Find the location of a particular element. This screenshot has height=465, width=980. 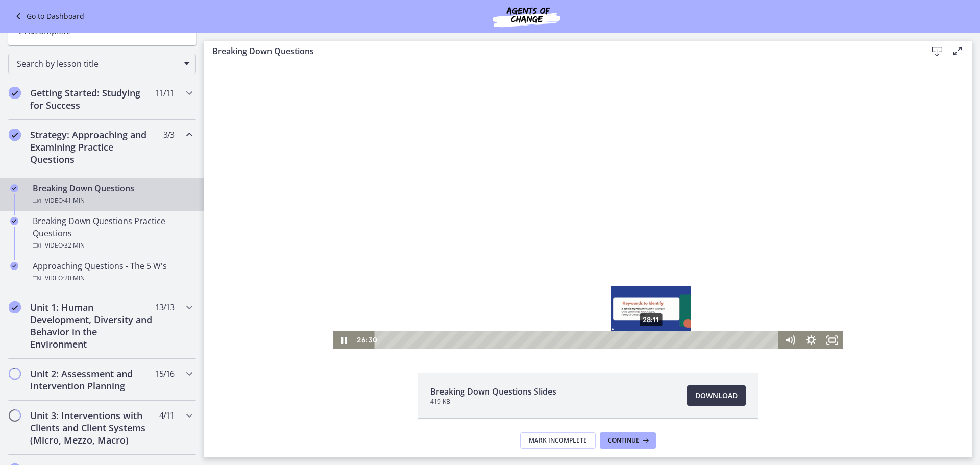

a: Download is located at coordinates (716, 395).